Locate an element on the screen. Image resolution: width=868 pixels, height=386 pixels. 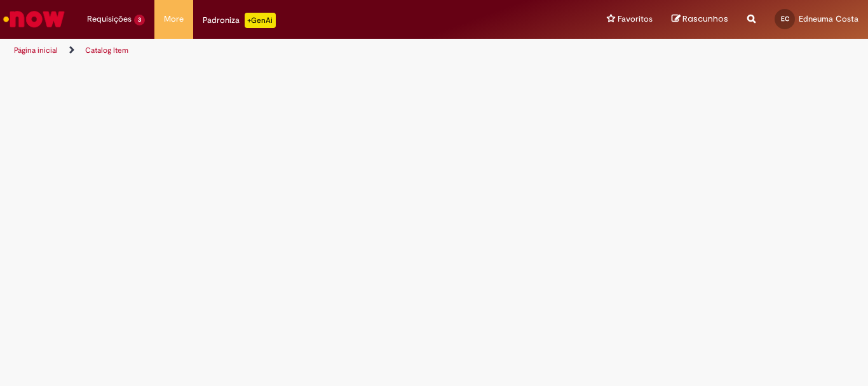
span: 3 is located at coordinates (139, 20).